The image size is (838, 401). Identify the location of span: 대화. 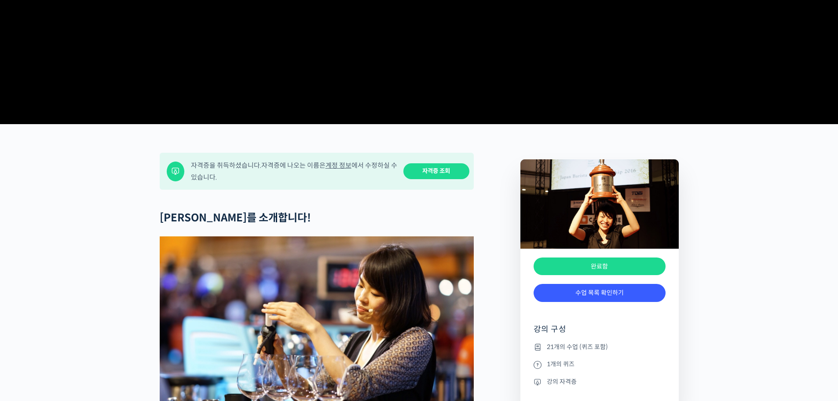
(86, 296).